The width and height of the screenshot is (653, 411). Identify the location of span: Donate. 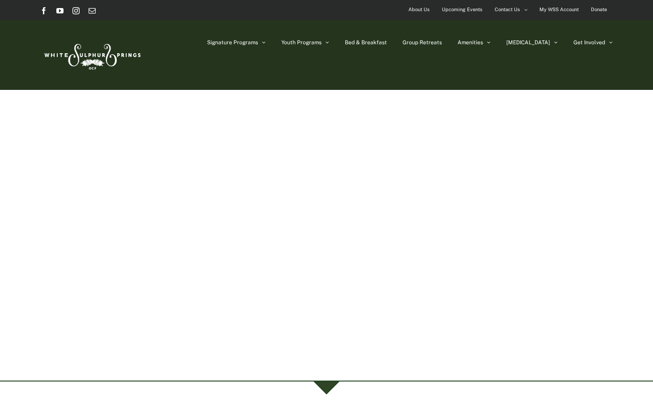
(599, 9).